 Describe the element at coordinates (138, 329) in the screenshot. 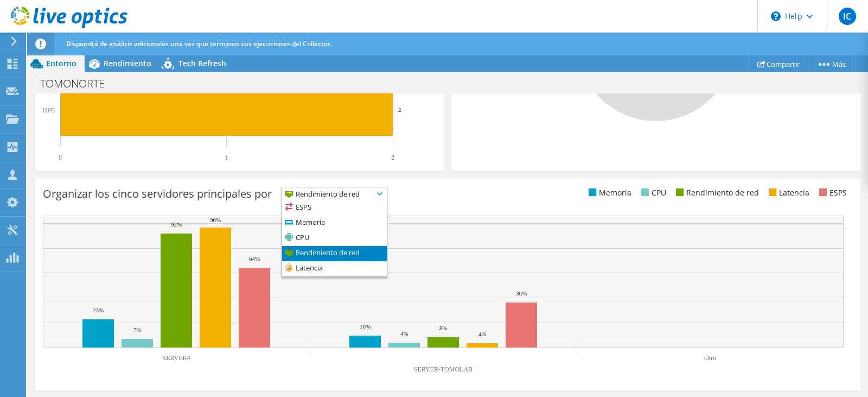

I see `text: 7%` at that location.